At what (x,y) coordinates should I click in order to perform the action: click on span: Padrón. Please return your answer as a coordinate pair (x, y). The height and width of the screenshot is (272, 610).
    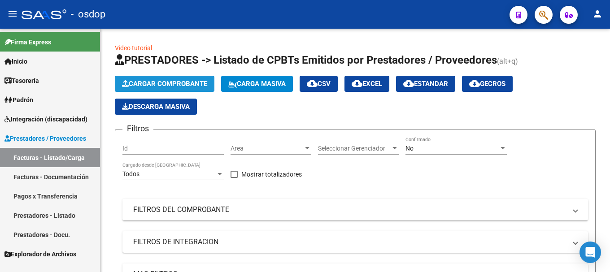
    Looking at the image, I should click on (19, 100).